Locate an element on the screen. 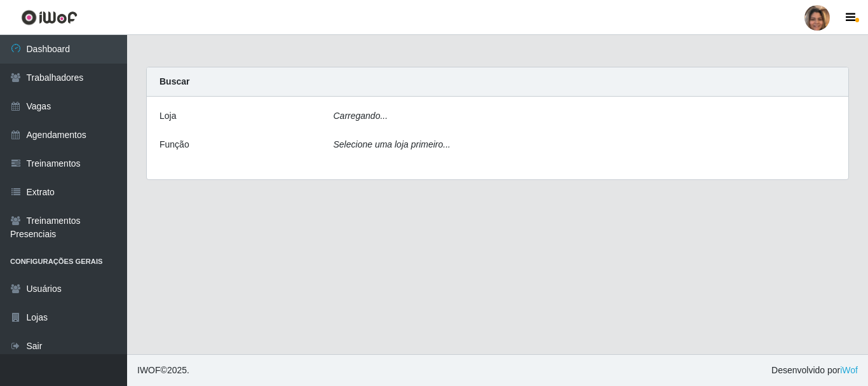 This screenshot has width=868, height=386. span: IWOF is located at coordinates (149, 370).